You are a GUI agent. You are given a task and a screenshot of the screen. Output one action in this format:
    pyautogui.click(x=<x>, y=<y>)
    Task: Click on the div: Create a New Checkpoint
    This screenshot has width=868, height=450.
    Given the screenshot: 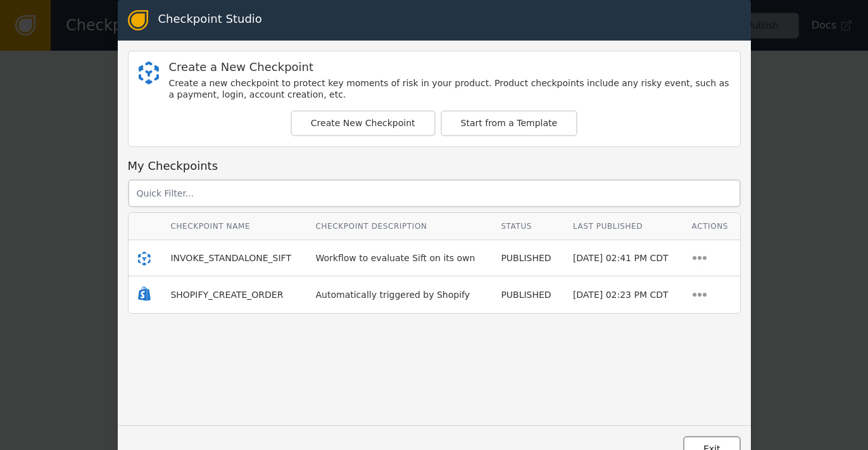 What is the action you would take?
    pyautogui.click(x=450, y=67)
    